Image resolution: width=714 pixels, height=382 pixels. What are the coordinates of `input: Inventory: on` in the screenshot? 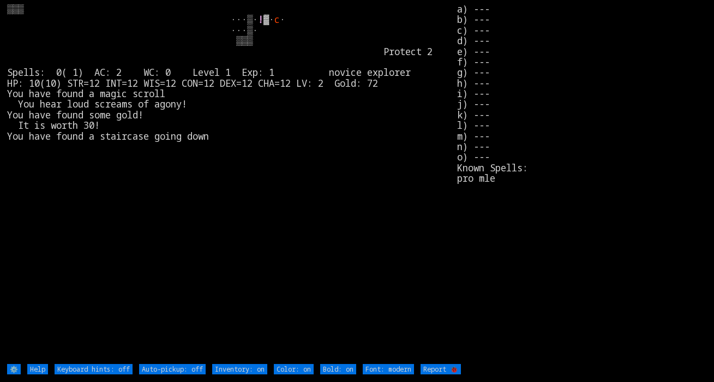 It's located at (240, 369).